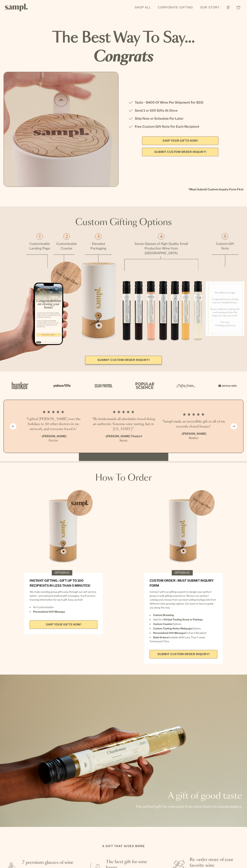 The width and height of the screenshot is (247, 868). I want to click on span: 5, so click(225, 237).